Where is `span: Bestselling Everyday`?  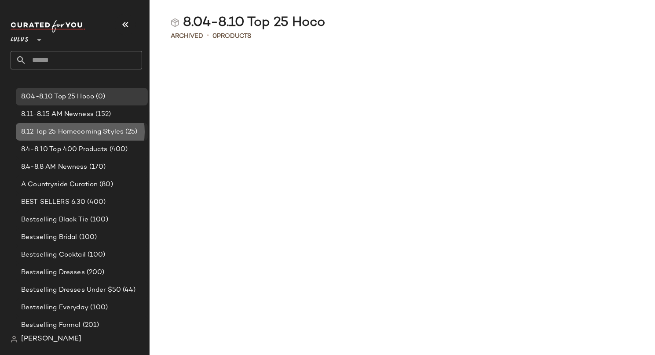 span: Bestselling Everyday is located at coordinates (55, 308).